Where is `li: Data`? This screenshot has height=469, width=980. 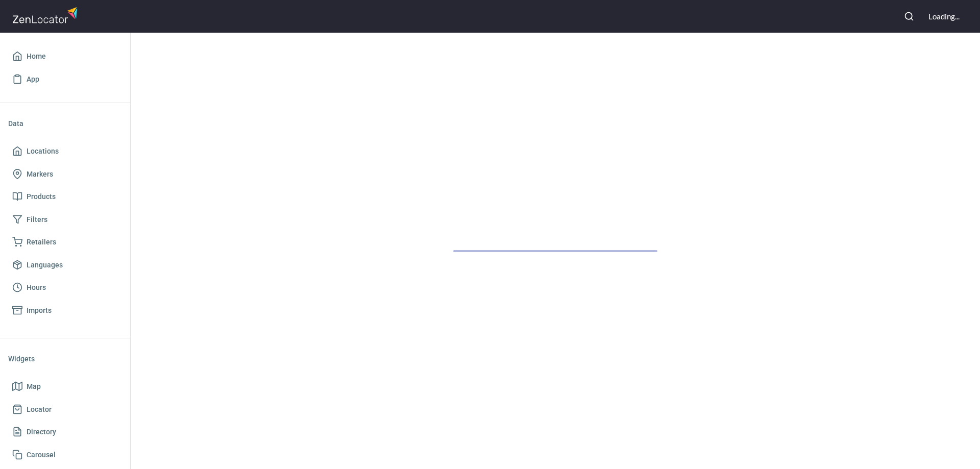 li: Data is located at coordinates (65, 123).